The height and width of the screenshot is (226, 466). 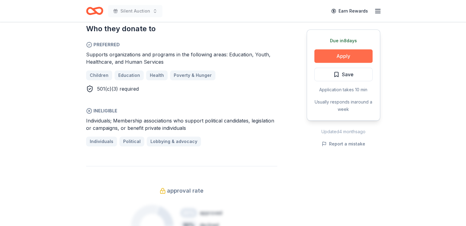 What do you see at coordinates (344, 106) in the screenshot?
I see `div: Usually responds in around a week` at bounding box center [344, 106].